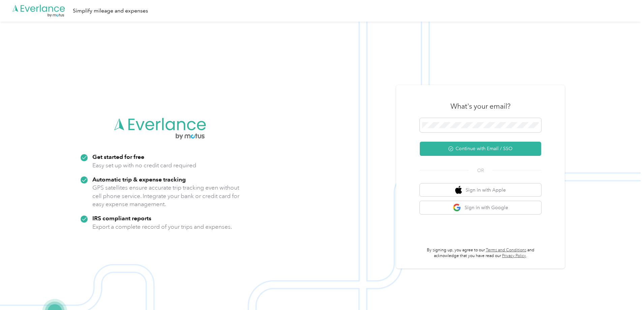 Image resolution: width=644 pixels, height=310 pixels. What do you see at coordinates (481, 207) in the screenshot?
I see `button: google logoSign in with Google` at bounding box center [481, 207].